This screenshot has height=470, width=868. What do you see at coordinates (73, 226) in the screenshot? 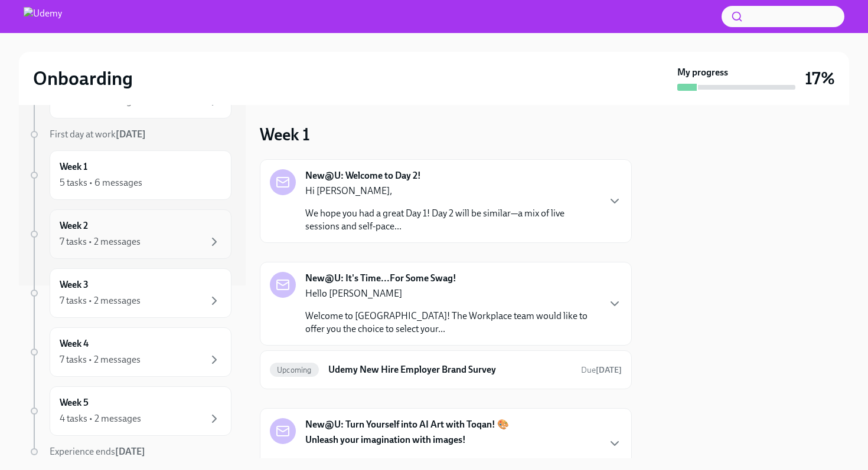
I see `h6: Week 2` at bounding box center [73, 226].